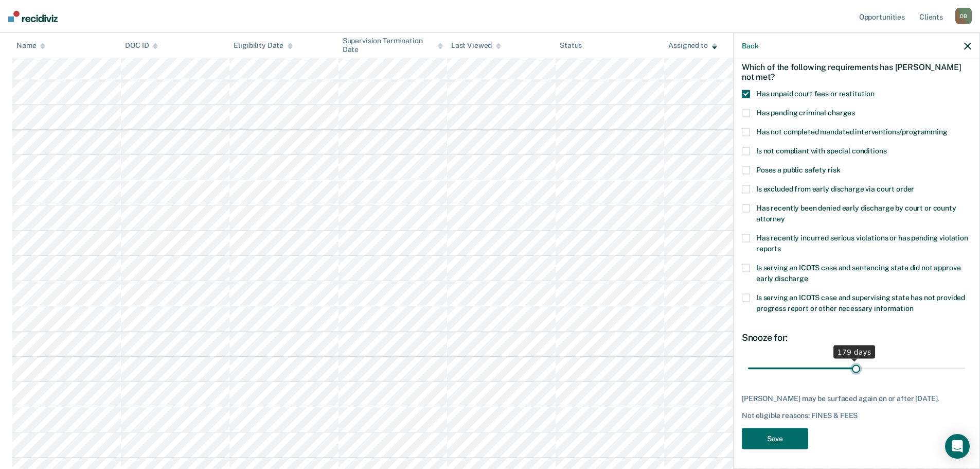 The image size is (980, 469). What do you see at coordinates (835, 188) in the screenshot?
I see `span: Is excluded from early discharge via court order` at bounding box center [835, 188].